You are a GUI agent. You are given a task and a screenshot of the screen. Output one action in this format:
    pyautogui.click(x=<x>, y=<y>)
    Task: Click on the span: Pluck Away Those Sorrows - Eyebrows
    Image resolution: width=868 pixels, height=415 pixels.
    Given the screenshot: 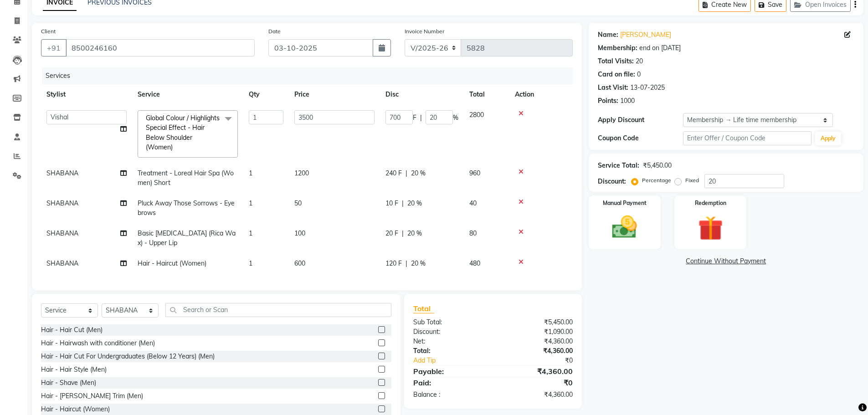 What is the action you would take?
    pyautogui.click(x=186, y=208)
    